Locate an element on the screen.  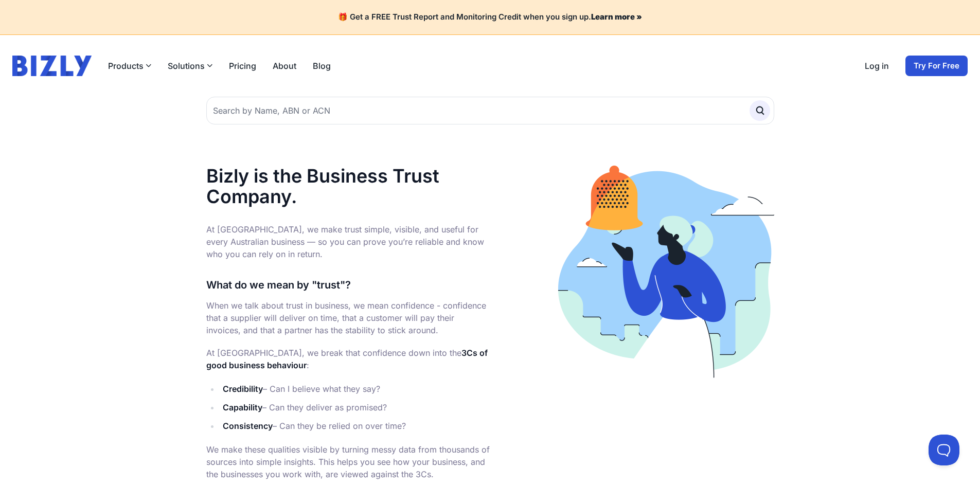
p: When we talk about trust in business, we mean confidence - confidence that a supplier will delive... is located at coordinates (348, 318).